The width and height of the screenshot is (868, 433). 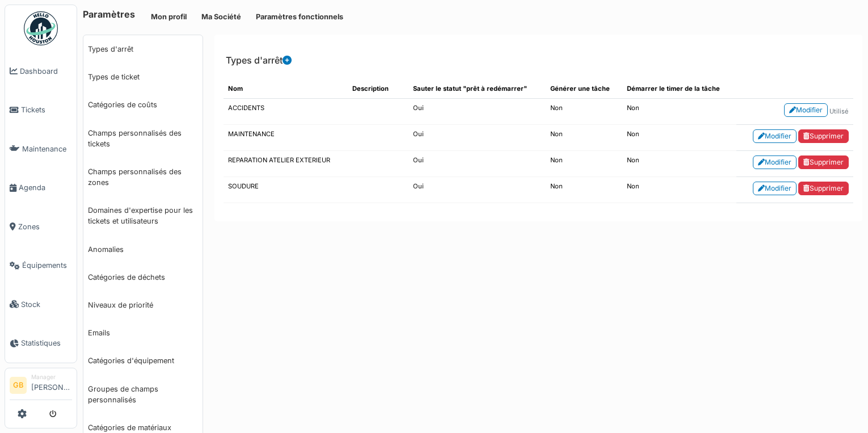 I want to click on a: Dashboard, so click(x=41, y=71).